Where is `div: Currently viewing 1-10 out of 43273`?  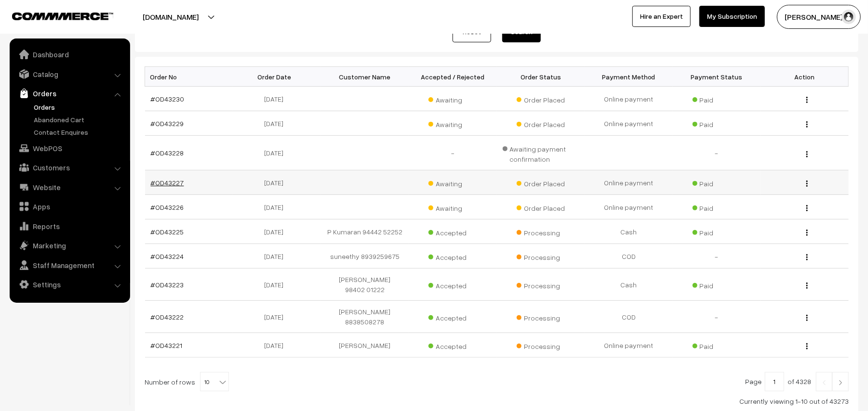 div: Currently viewing 1-10 out of 43273 is located at coordinates (497, 401).